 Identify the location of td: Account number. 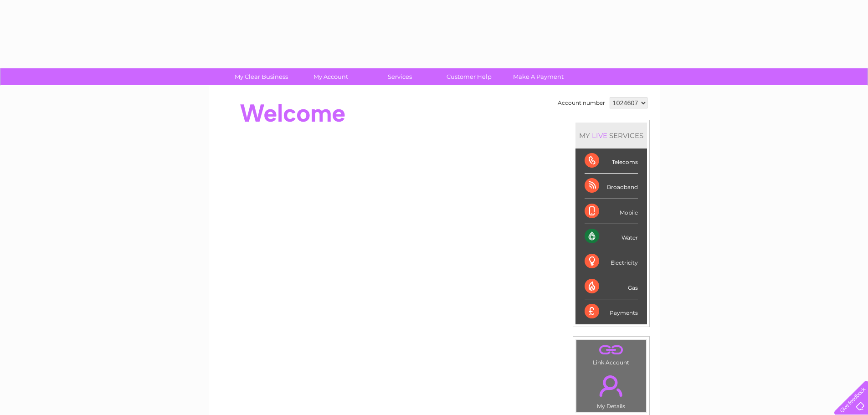
(581, 103).